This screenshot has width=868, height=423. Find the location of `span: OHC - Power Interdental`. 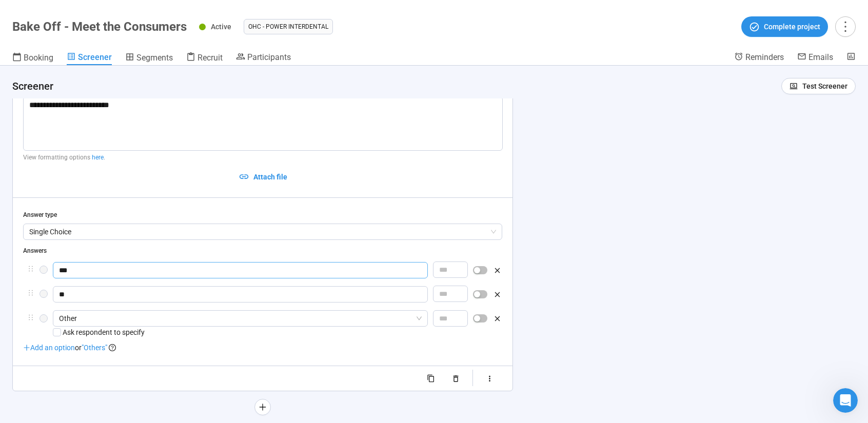

span: OHC - Power Interdental is located at coordinates (288, 27).